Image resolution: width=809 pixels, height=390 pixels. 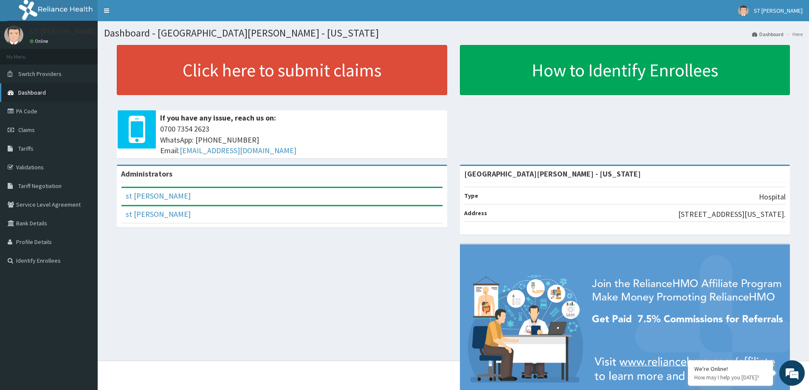 I want to click on span: Switch Providers, so click(x=40, y=74).